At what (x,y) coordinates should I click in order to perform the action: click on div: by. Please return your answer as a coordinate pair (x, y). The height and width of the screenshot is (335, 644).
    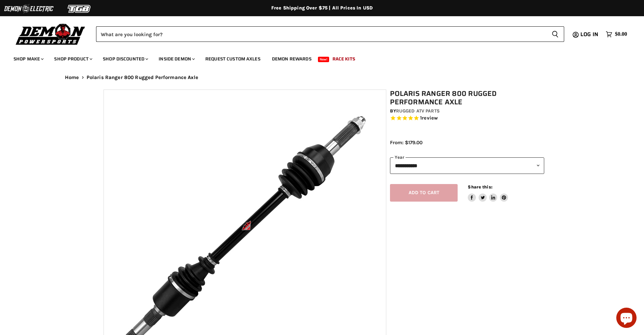
    Looking at the image, I should click on (466, 111).